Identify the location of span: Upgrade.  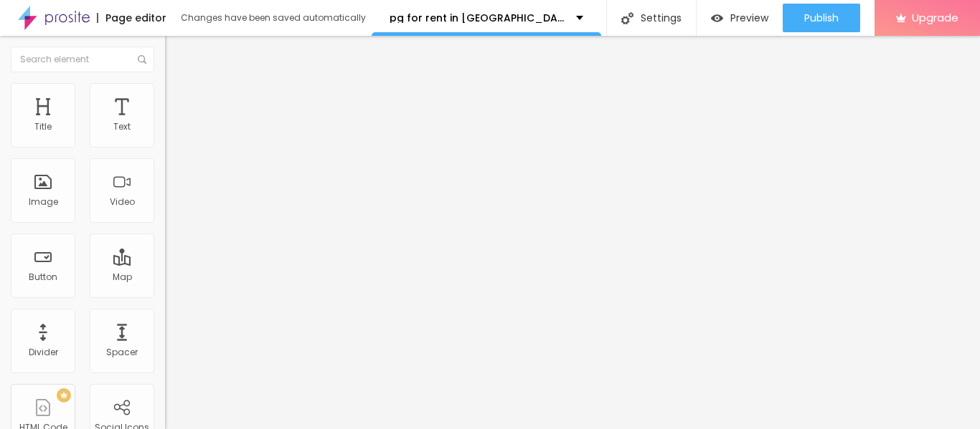
(934, 17).